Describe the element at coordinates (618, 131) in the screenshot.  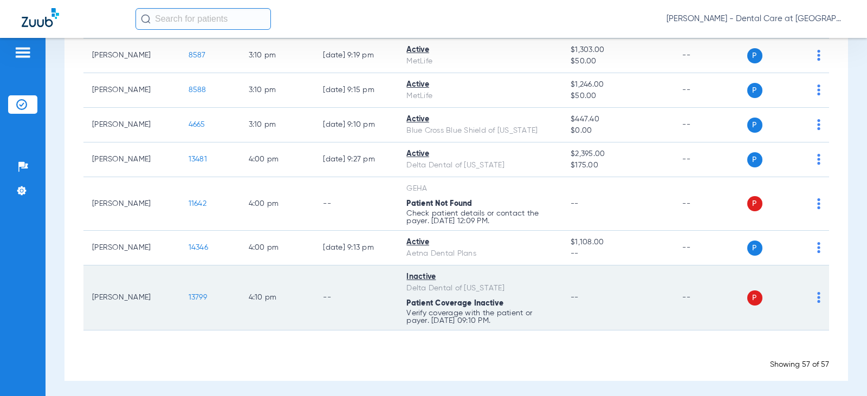
I see `span: $0.00` at that location.